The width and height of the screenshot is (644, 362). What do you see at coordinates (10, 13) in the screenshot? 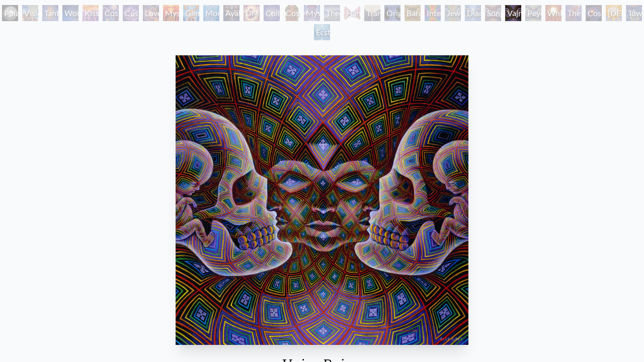
I see `div: Polar Unity Spiral` at bounding box center [10, 13].